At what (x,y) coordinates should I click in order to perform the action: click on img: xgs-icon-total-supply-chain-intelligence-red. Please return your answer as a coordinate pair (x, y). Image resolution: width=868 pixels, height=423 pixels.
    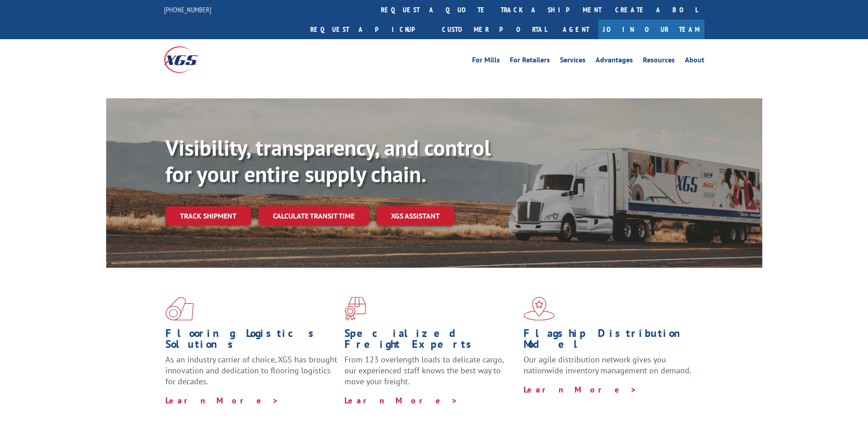
    Looking at the image, I should click on (179, 308).